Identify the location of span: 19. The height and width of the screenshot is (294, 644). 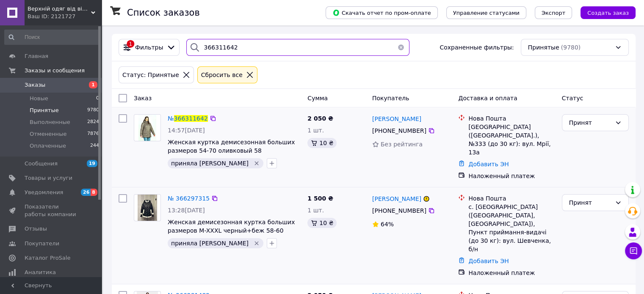
(92, 163).